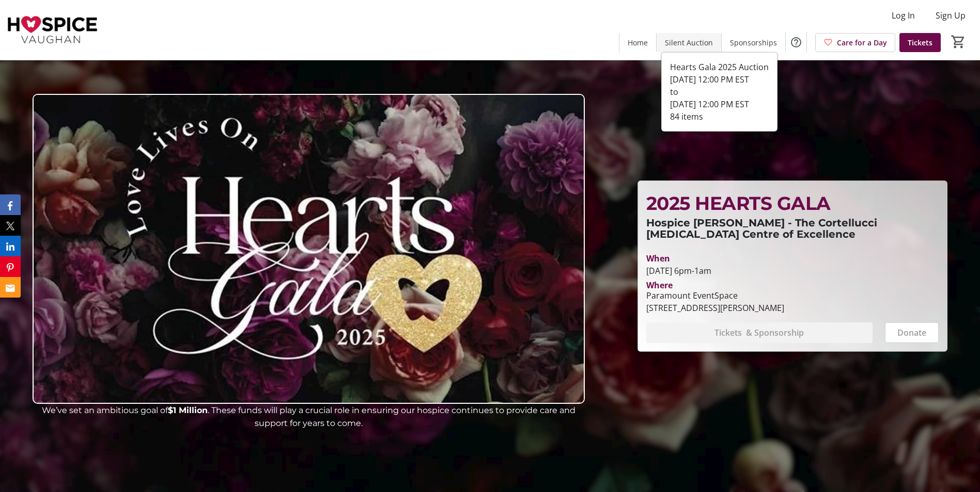 The width and height of the screenshot is (980, 492). What do you see at coordinates (52, 30) in the screenshot?
I see `img: Hospice Vaughan 's Logo` at bounding box center [52, 30].